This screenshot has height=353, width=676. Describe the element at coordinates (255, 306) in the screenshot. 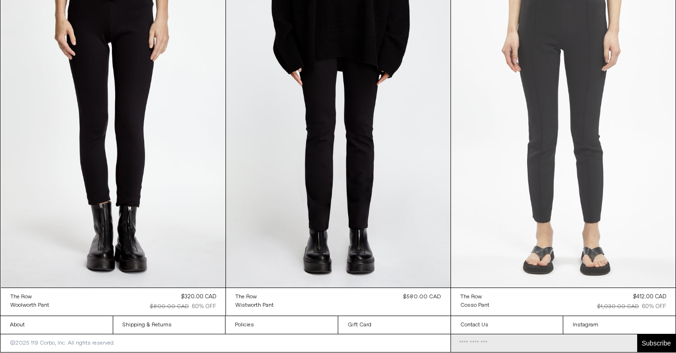

I see `div: Wistworth Pant` at that location.